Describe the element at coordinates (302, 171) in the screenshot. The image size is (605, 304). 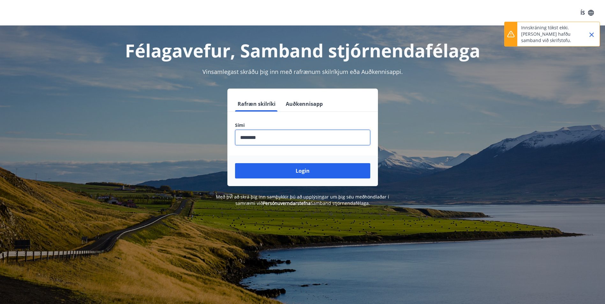
I see `button: Login` at that location.